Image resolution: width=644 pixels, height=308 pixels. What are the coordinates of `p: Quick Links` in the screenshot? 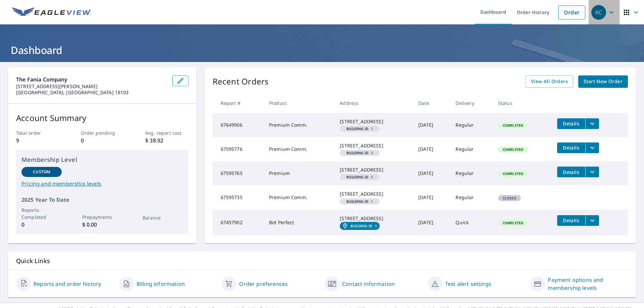 It's located at (322, 261).